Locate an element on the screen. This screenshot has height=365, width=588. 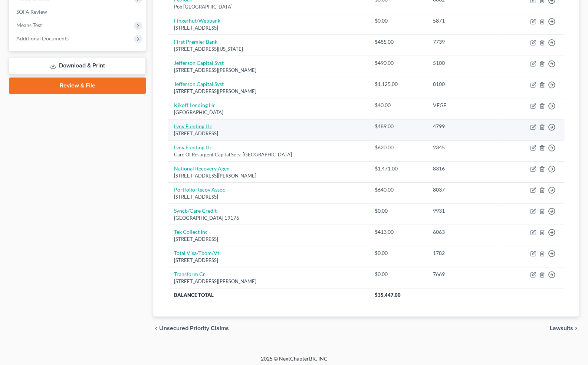
div: 5100 is located at coordinates (465, 63).